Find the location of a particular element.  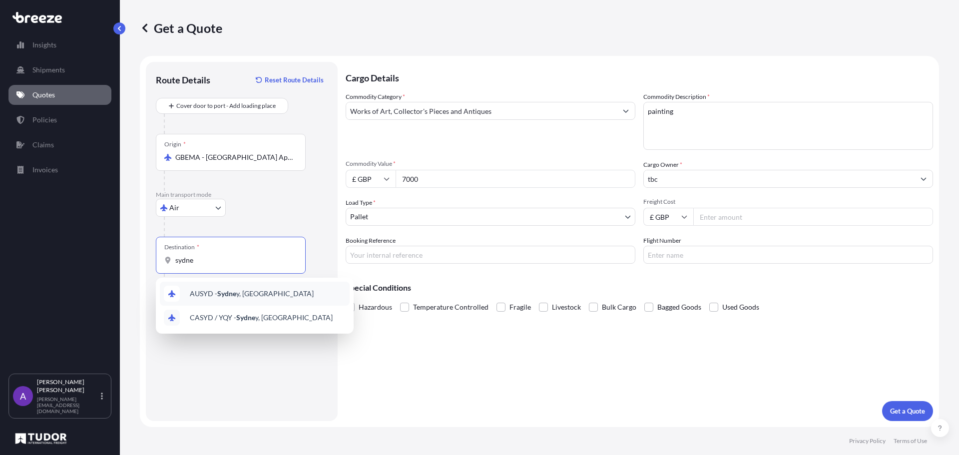

input: Full name is located at coordinates (779, 179).